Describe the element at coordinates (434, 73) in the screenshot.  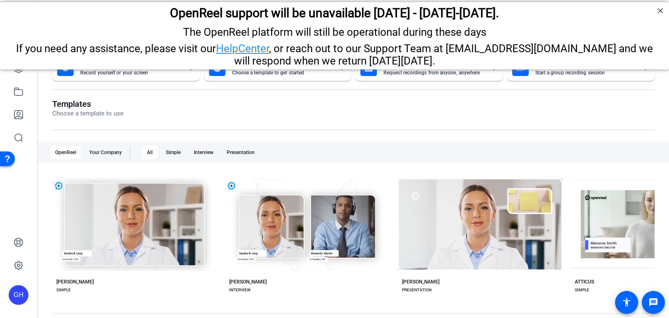
I see `mat-card-subtitle: Request recordings from anyone, anywhere` at that location.